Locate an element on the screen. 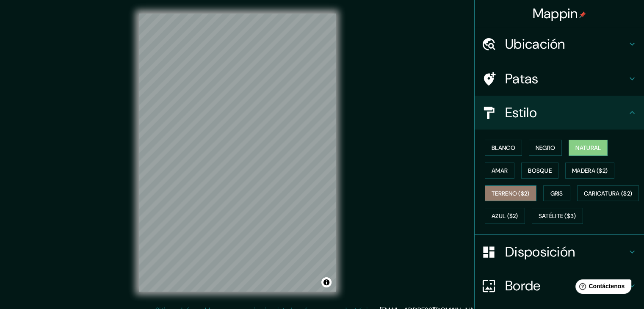 The image size is (644, 309). button: Natural is located at coordinates (588, 147).